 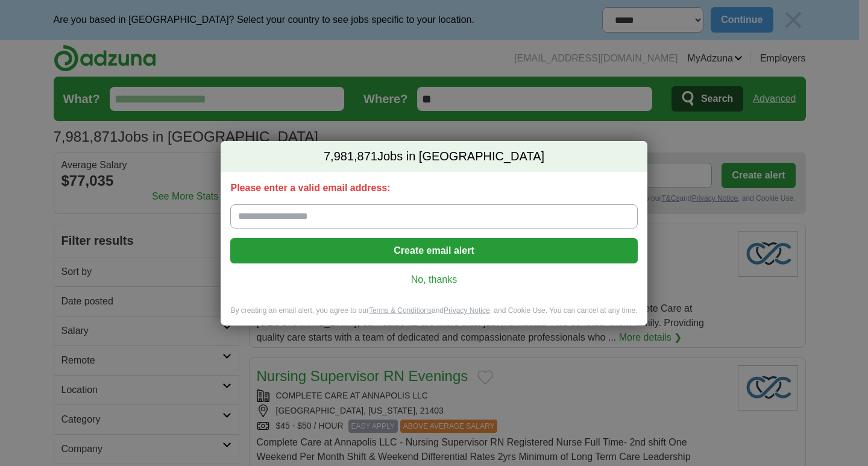 I want to click on span: 7,981,871, so click(x=350, y=157).